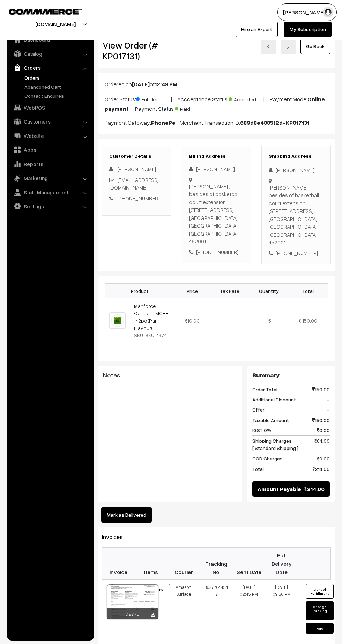 The image size is (342, 644). What do you see at coordinates (271, 420) in the screenshot?
I see `span: Taxable Amount` at bounding box center [271, 420].